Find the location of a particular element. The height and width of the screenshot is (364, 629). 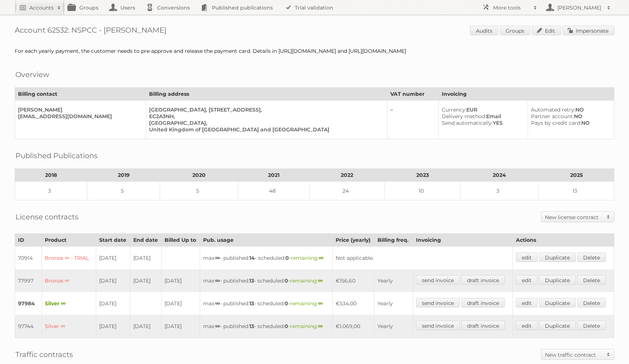

td: 70914 is located at coordinates (28, 258).